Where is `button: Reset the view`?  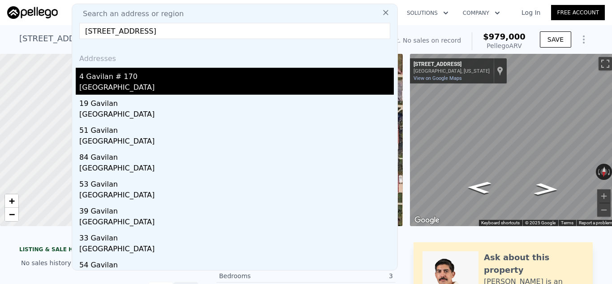
button: Reset the view is located at coordinates (604, 171).